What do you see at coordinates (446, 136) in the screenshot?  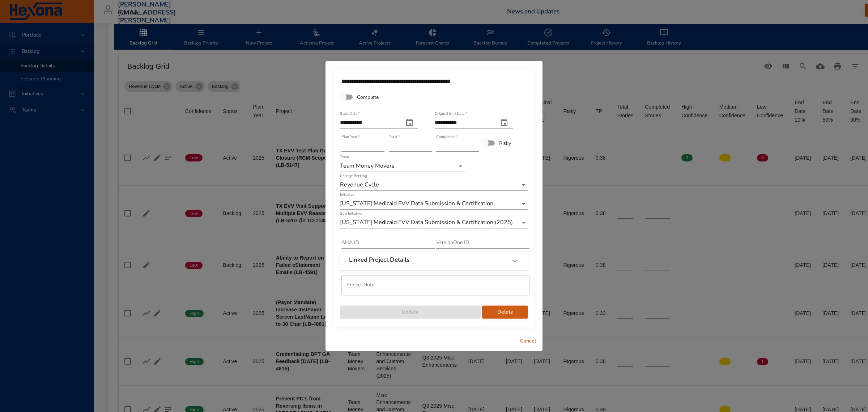 I see `label: Completed` at bounding box center [446, 136].